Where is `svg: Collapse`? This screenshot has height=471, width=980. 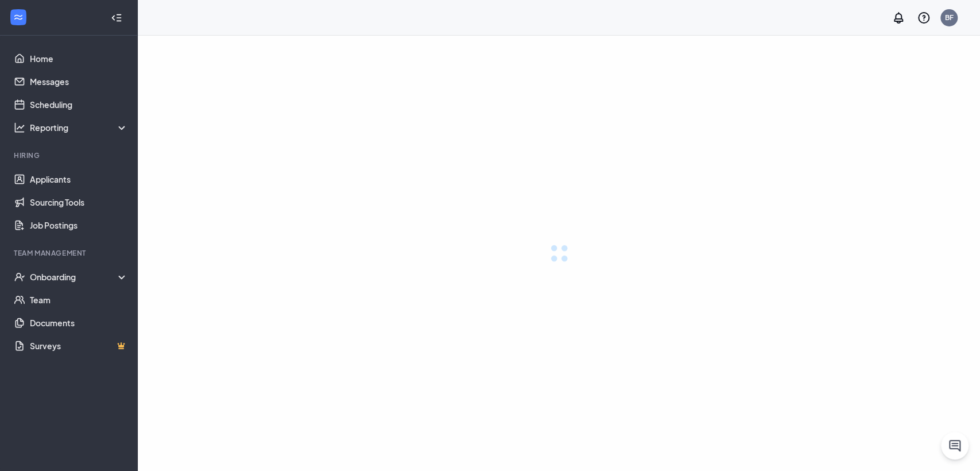 svg: Collapse is located at coordinates (116, 18).